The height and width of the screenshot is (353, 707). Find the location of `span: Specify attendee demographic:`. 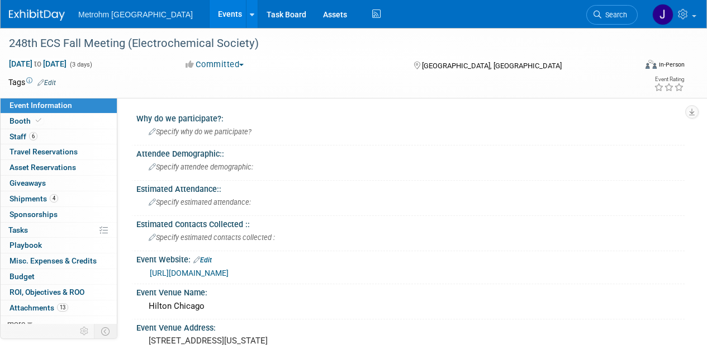

span: Specify attendee demographic: is located at coordinates (201, 167).